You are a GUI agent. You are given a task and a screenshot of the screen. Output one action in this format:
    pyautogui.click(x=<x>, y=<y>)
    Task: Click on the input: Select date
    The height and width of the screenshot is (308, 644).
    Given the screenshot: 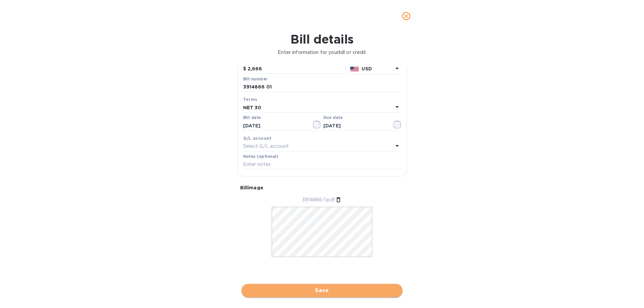 What is the action you would take?
    pyautogui.click(x=275, y=125)
    